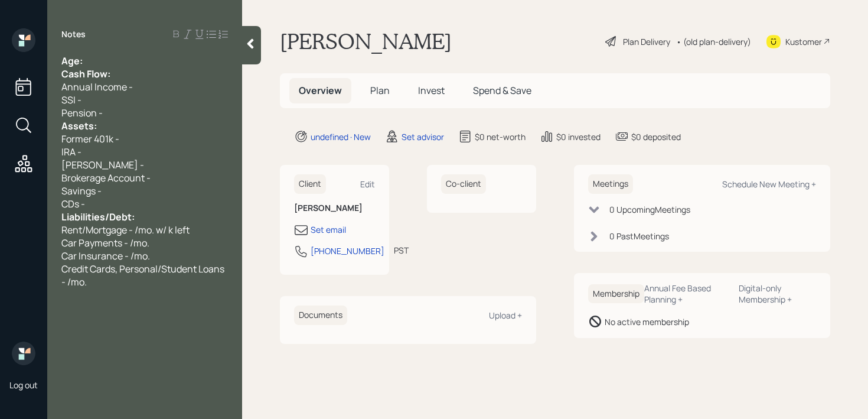 The image size is (868, 419). I want to click on span: Age:, so click(72, 61).